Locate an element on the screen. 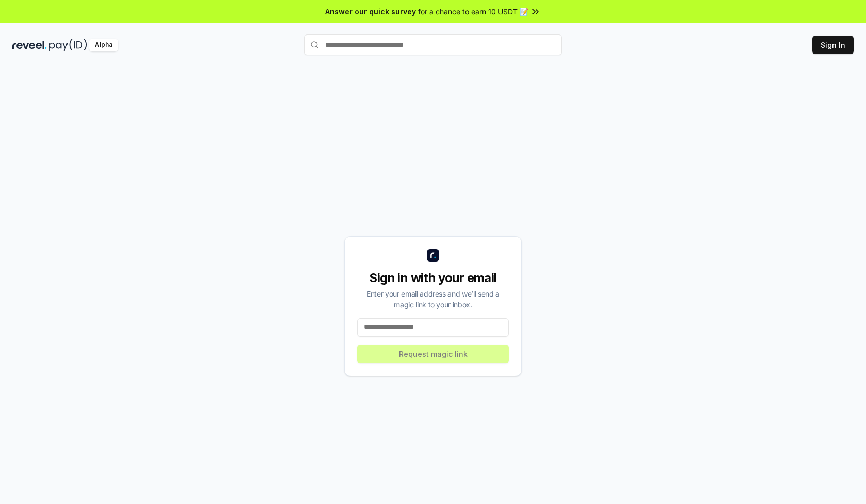 This screenshot has height=504, width=866. img: pay_id is located at coordinates (68, 45).